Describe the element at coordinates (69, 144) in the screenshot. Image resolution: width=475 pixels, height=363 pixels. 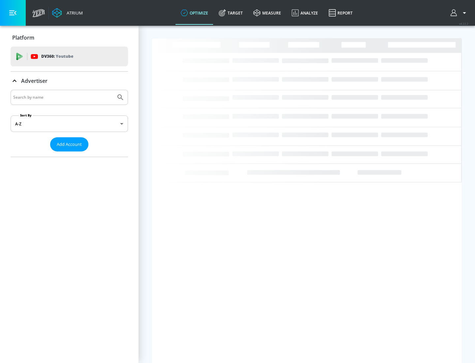
I see `span: Add Account` at that location.